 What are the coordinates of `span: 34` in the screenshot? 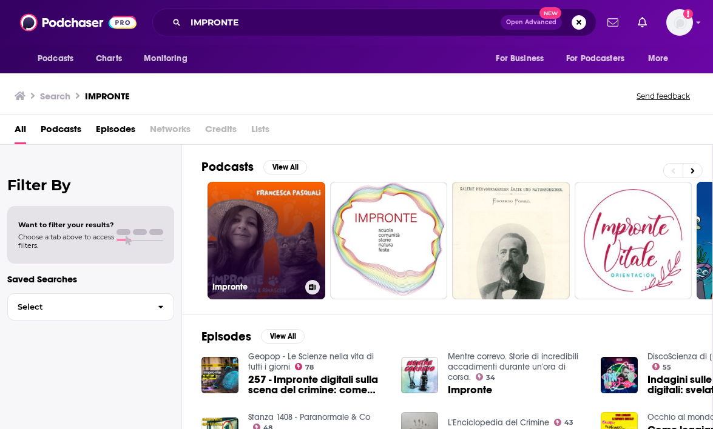 It's located at (490, 378).